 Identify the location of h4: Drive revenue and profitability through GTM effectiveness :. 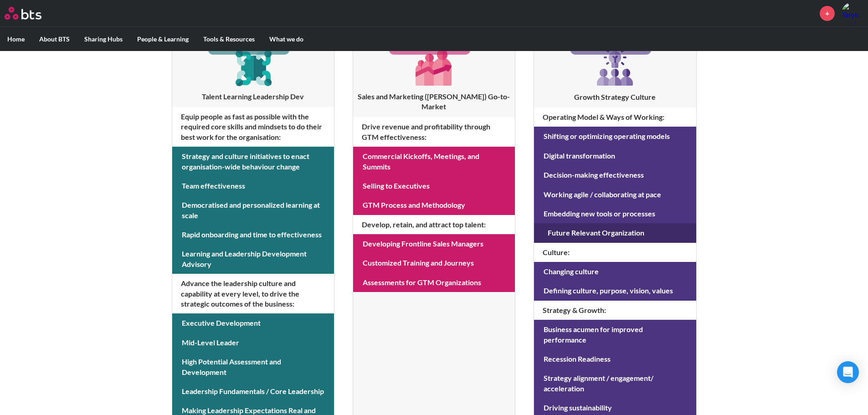
(434, 132).